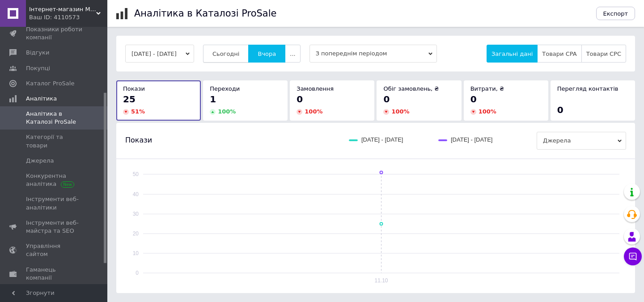 The width and height of the screenshot is (644, 302). What do you see at coordinates (137, 273) in the screenshot?
I see `text: 0` at bounding box center [137, 273].